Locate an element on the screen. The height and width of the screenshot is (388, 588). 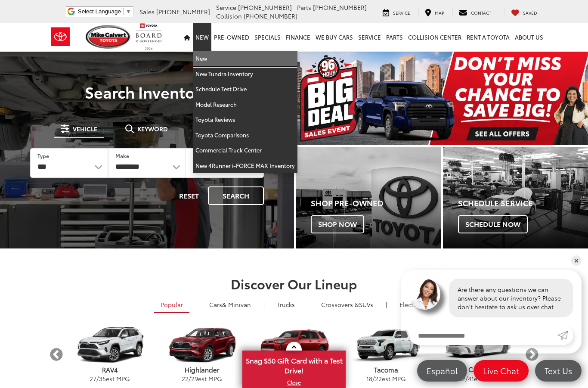
span: Snag $50 Gift Card with a Test Drive! is located at coordinates (294, 364).